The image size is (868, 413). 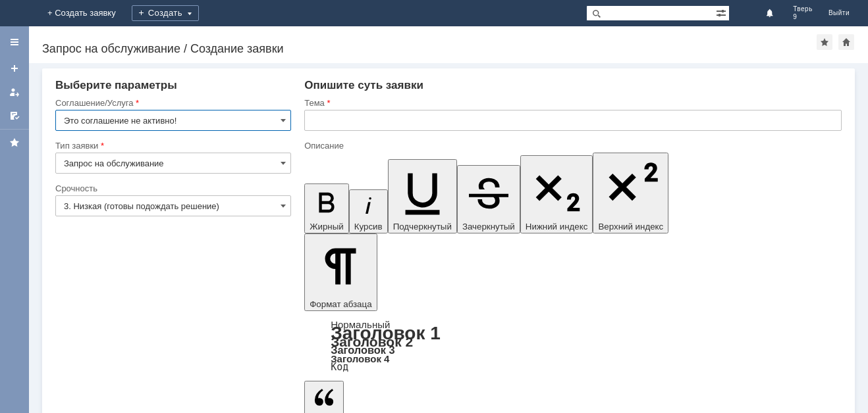 What do you see at coordinates (557, 226) in the screenshot?
I see `span: Нижний индекс` at bounding box center [557, 226].